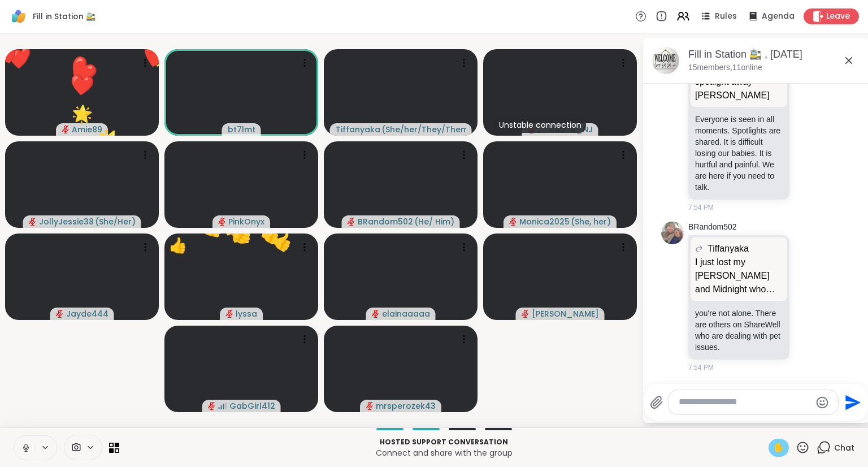  Describe the element at coordinates (540, 125) in the screenshot. I see `div: Unstable connection` at that location.